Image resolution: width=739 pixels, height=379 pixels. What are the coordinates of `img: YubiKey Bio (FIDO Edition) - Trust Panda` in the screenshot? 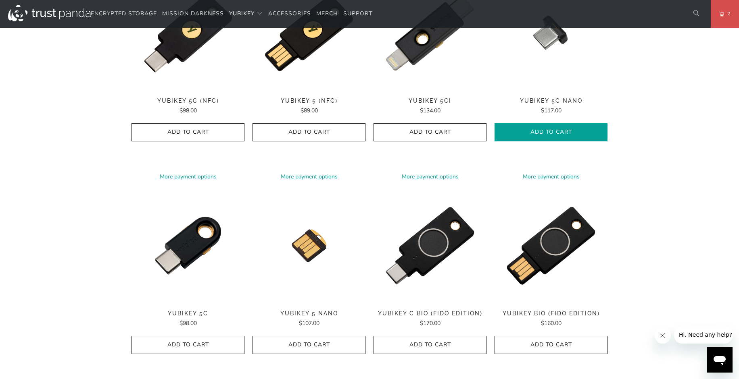 It's located at (551, 246).